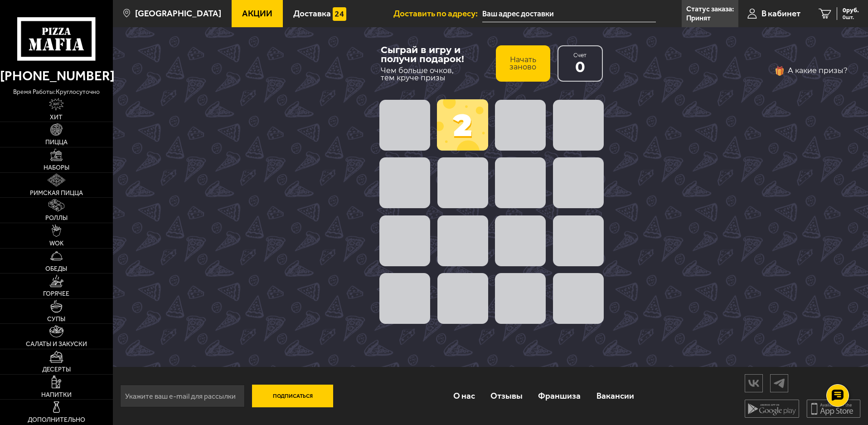 The image size is (868, 425). What do you see at coordinates (56, 370) in the screenshot?
I see `span: Десерты` at bounding box center [56, 370].